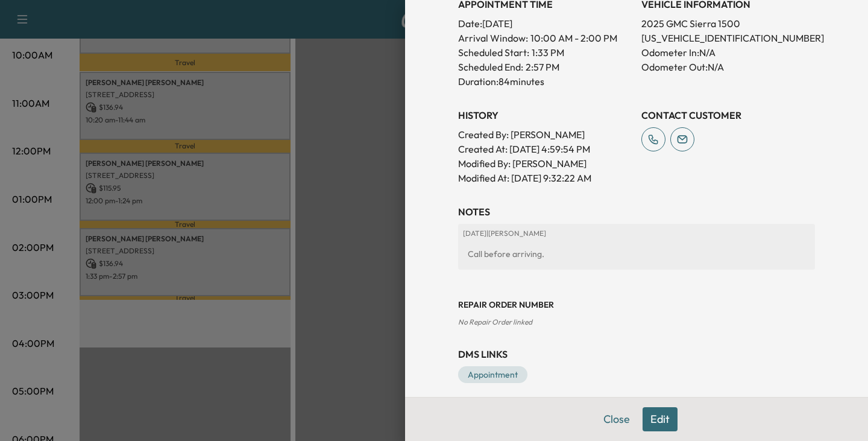 This screenshot has height=441, width=868. What do you see at coordinates (545, 38) in the screenshot?
I see `p: Arrival Window:` at bounding box center [545, 38].